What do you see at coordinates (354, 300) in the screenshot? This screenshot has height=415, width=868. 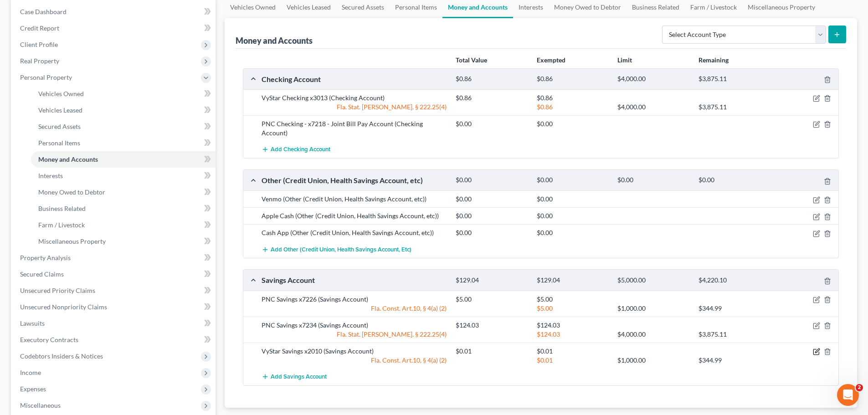 I see `div: PNC Savings x7226 (Savings Account)` at bounding box center [354, 300].